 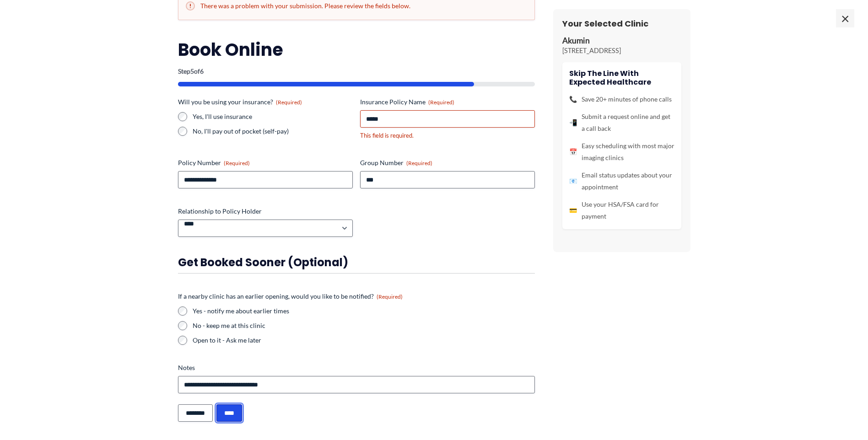 What do you see at coordinates (622, 152) in the screenshot?
I see `li: Easy scheduling with most major imaging clinics` at bounding box center [622, 152].